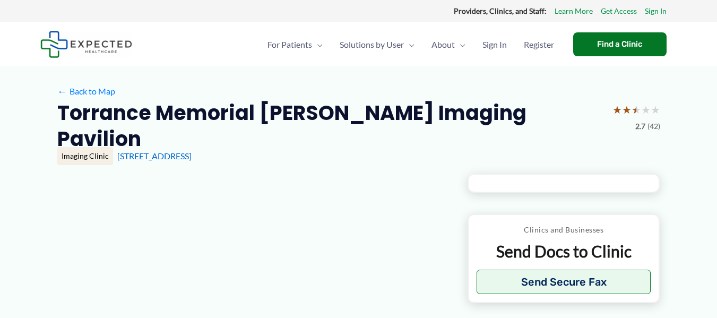 This screenshot has width=717, height=318. Describe the element at coordinates (618, 11) in the screenshot. I see `a: Get Access` at that location.